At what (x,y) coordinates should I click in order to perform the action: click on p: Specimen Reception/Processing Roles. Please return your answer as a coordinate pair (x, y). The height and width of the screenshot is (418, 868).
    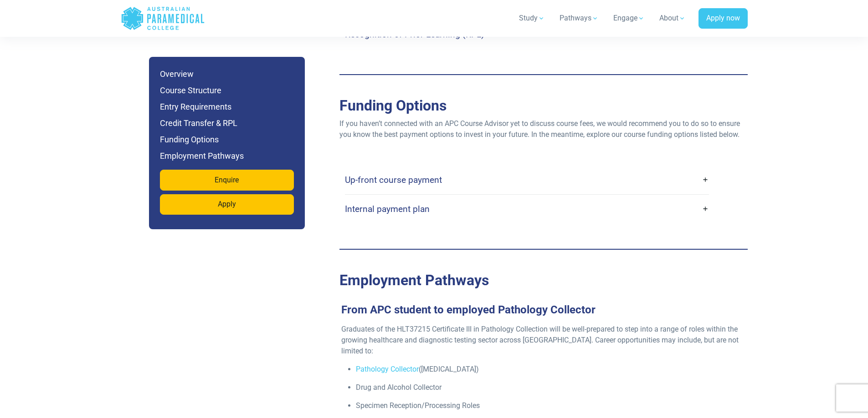
    Looking at the image, I should click on (547, 406).